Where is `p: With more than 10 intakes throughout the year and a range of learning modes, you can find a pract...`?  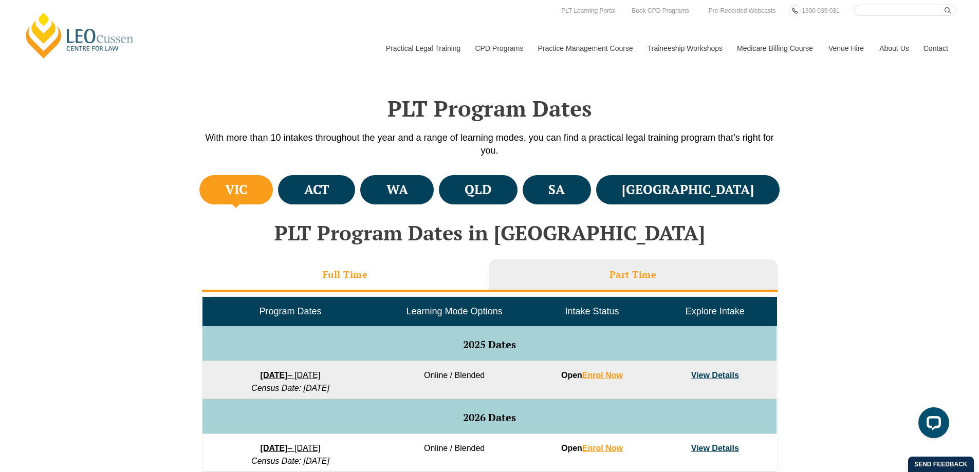 p: With more than 10 intakes throughout the year and a range of learning modes, you can find a pract... is located at coordinates (490, 144).